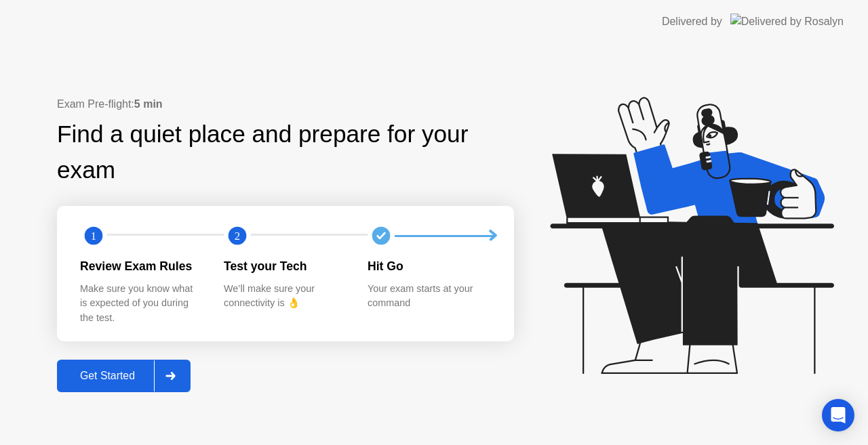  Describe the element at coordinates (237, 236) in the screenshot. I see `text: 2` at that location.